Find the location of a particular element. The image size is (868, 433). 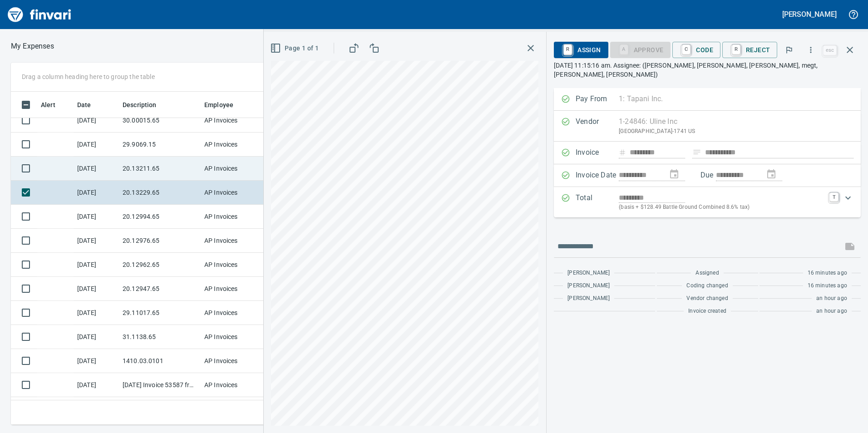

p: My Expenses is located at coordinates (32, 46).